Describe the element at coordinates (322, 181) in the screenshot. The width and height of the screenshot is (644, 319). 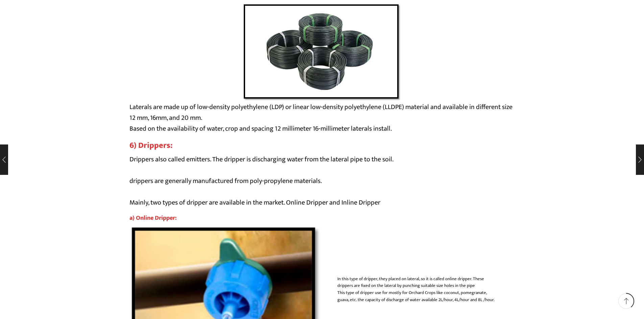
I see `p: Drippers also called emitters. The dripper is discharging water from the lateral pipe to the soil...` at that location.